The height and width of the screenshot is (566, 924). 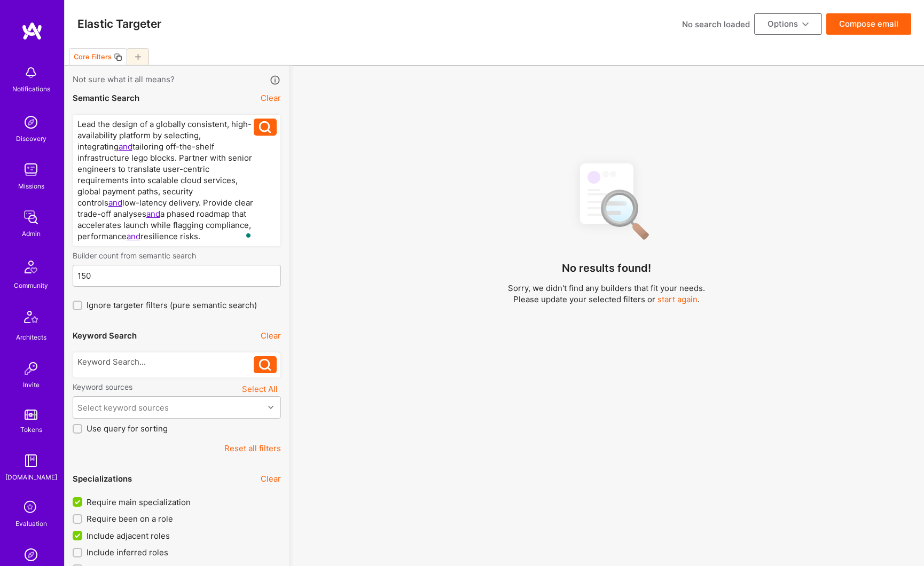 What do you see at coordinates (130, 519) in the screenshot?
I see `span: Require been on a role` at bounding box center [130, 519].